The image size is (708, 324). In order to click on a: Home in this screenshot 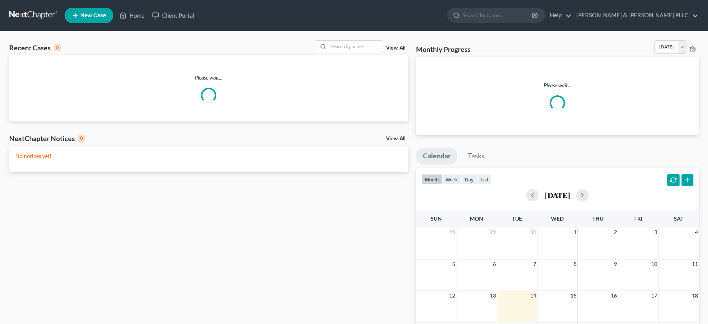, I will do `click(132, 15)`.